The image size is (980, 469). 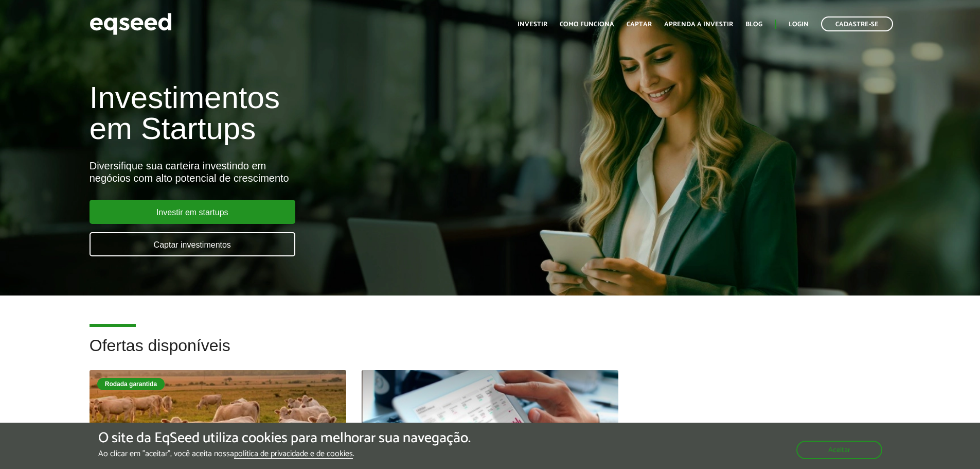 I want to click on h2: Ofertas disponíveis, so click(x=490, y=353).